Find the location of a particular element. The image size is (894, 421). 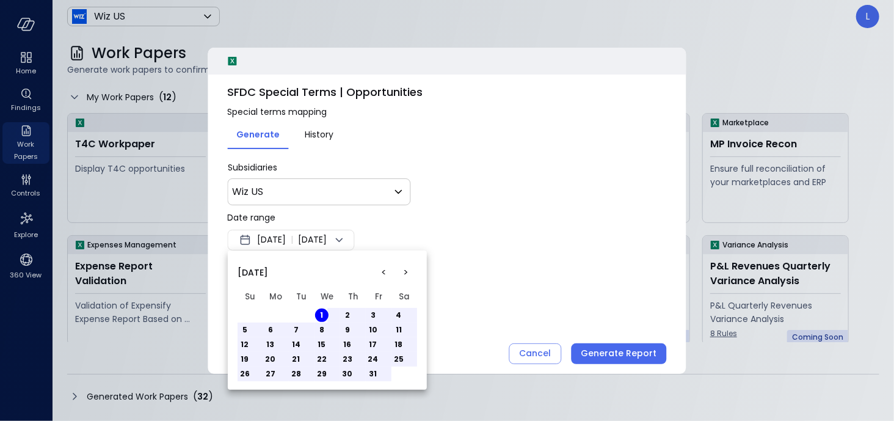

th: Saturday is located at coordinates (404, 297).